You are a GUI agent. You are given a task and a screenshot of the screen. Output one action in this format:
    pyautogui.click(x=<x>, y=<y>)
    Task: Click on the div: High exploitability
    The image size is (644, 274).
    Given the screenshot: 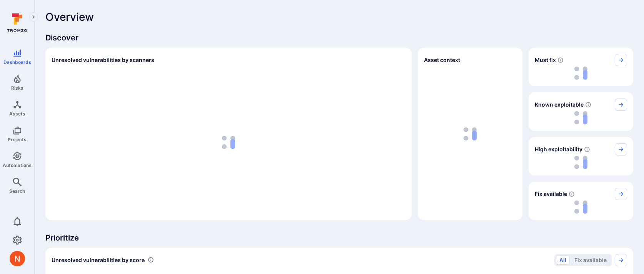 What is the action you would take?
    pyautogui.click(x=581, y=156)
    